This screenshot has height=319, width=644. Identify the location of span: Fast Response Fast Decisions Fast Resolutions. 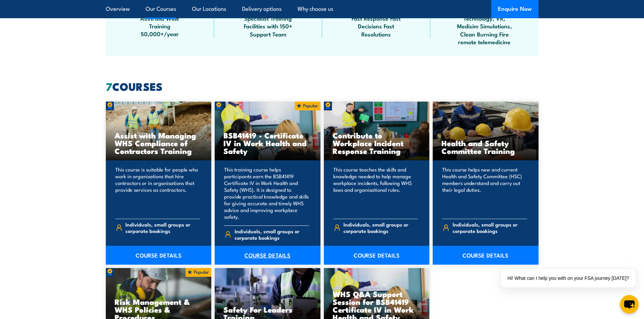
(376, 26).